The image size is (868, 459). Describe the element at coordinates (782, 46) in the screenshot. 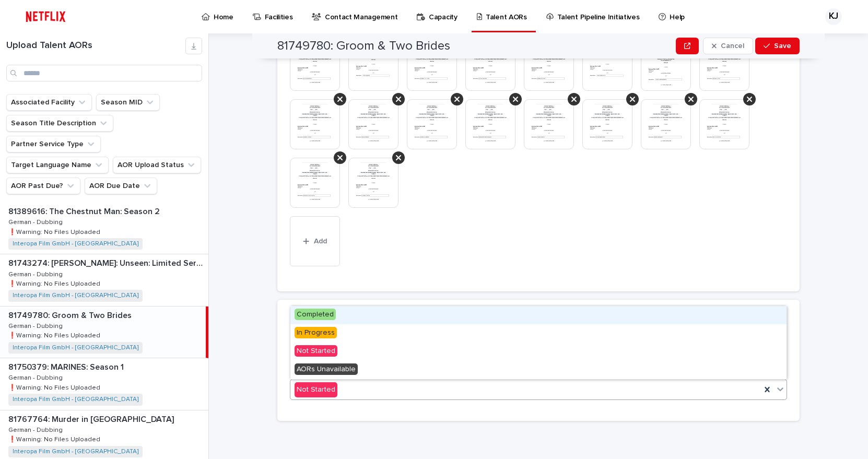

I see `span: Save` at that location.